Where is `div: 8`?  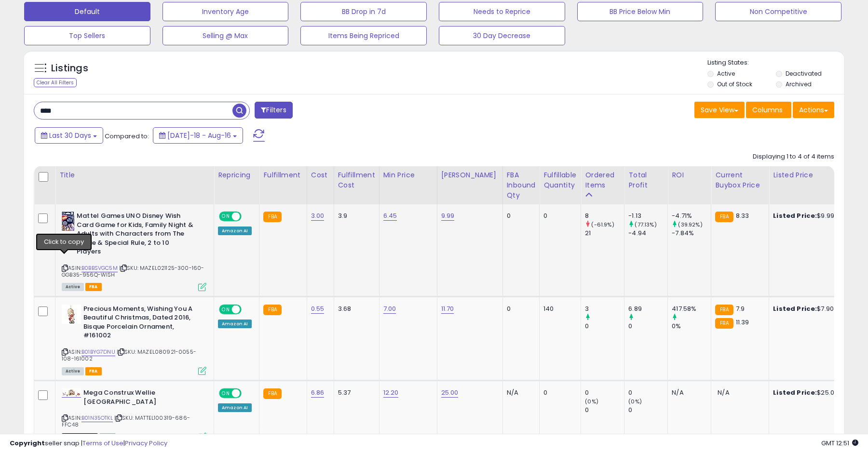
div: 8 is located at coordinates (604, 216).